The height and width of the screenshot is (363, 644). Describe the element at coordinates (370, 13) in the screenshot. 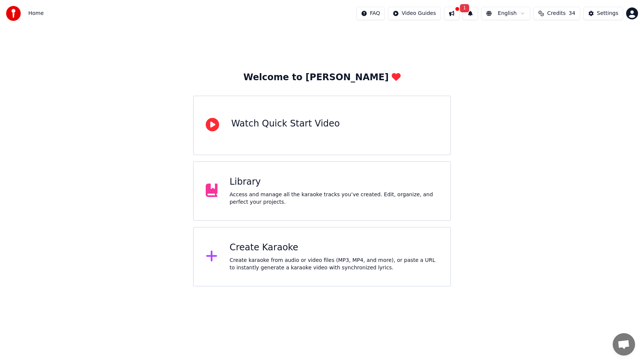

I see `button: FAQ` at that location.